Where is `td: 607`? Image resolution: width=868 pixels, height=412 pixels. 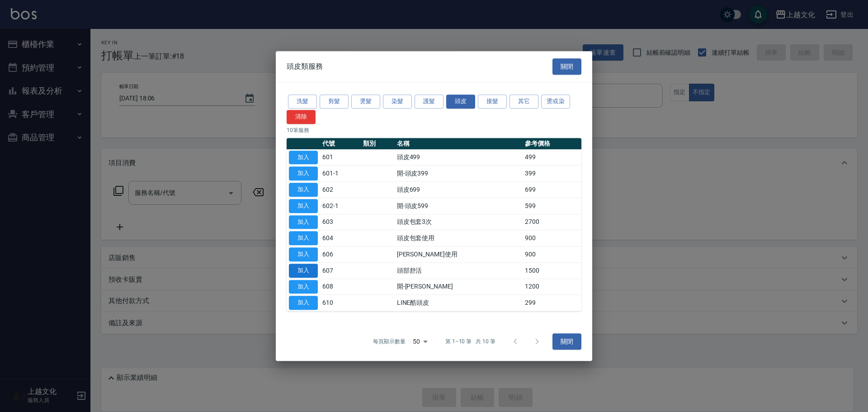 td: 607 is located at coordinates (341, 270).